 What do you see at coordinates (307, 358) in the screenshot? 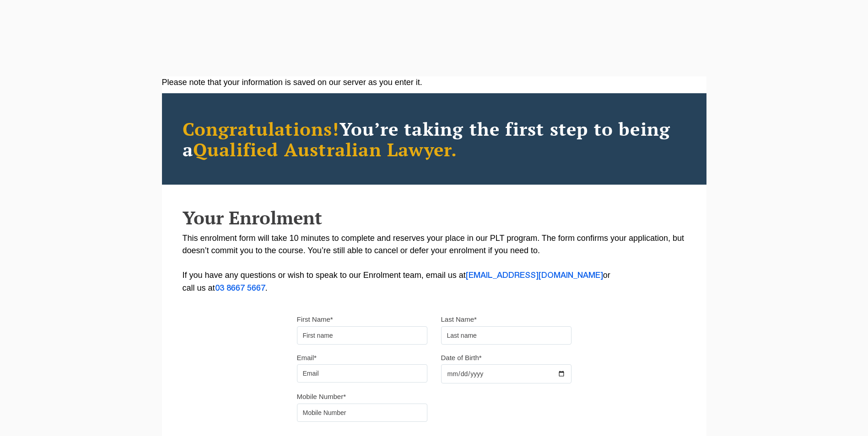
I see `label: Email*` at bounding box center [307, 358].